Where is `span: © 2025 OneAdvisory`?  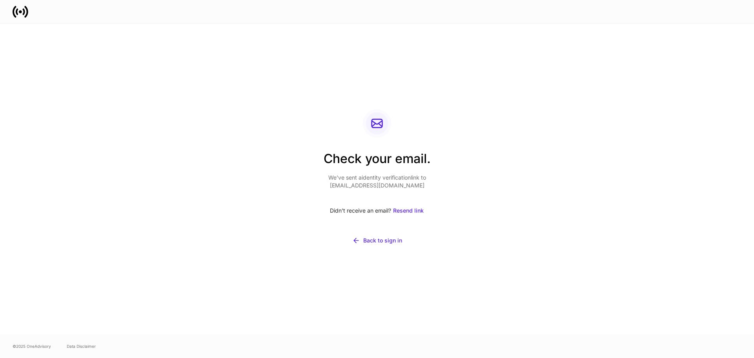 span: © 2025 OneAdvisory is located at coordinates (32, 346).